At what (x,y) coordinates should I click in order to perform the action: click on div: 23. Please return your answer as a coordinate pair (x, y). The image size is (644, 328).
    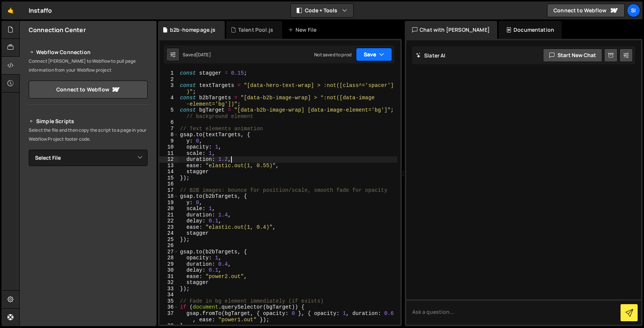
    Looking at the image, I should click on (169, 227).